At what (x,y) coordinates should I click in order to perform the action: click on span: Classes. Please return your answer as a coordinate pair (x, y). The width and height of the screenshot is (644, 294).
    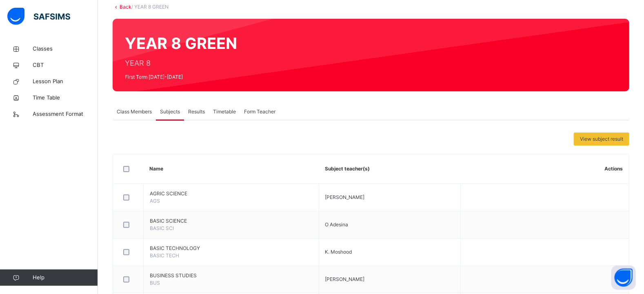
    Looking at the image, I should click on (65, 49).